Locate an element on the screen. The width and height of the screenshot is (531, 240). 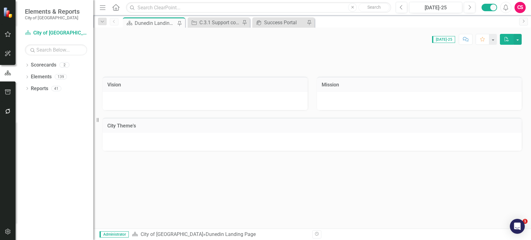
div: 41 is located at coordinates (56, 88).